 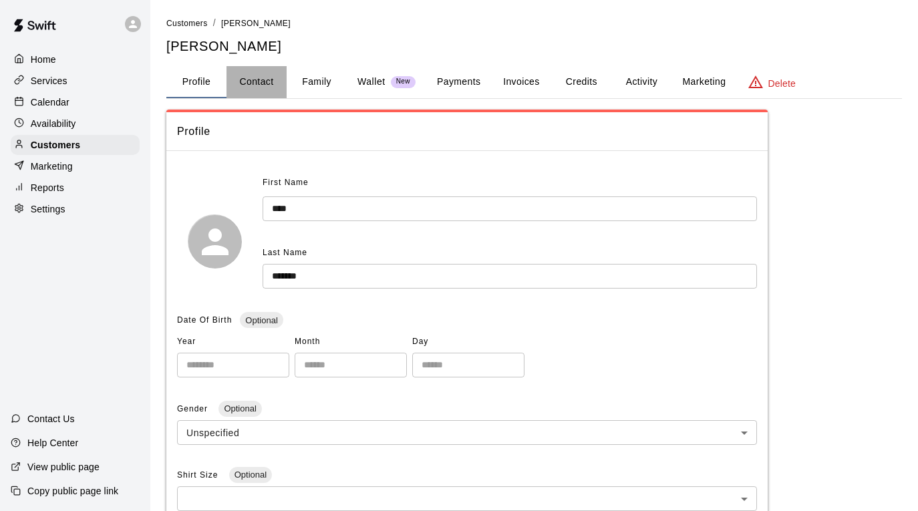 I want to click on span: Last Name, so click(x=285, y=252).